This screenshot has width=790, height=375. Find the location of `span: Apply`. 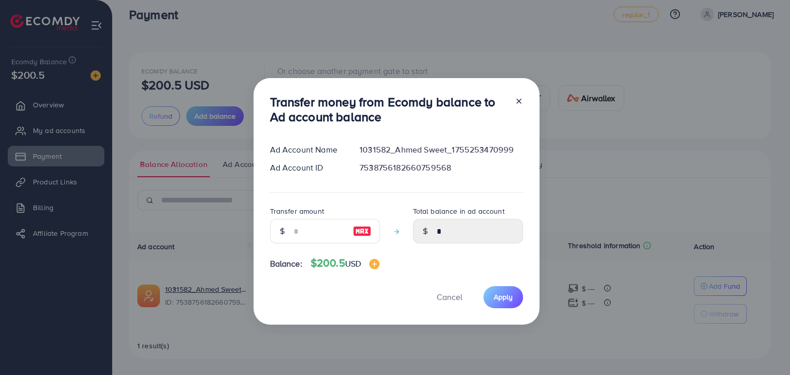

span: Apply is located at coordinates (503, 297).